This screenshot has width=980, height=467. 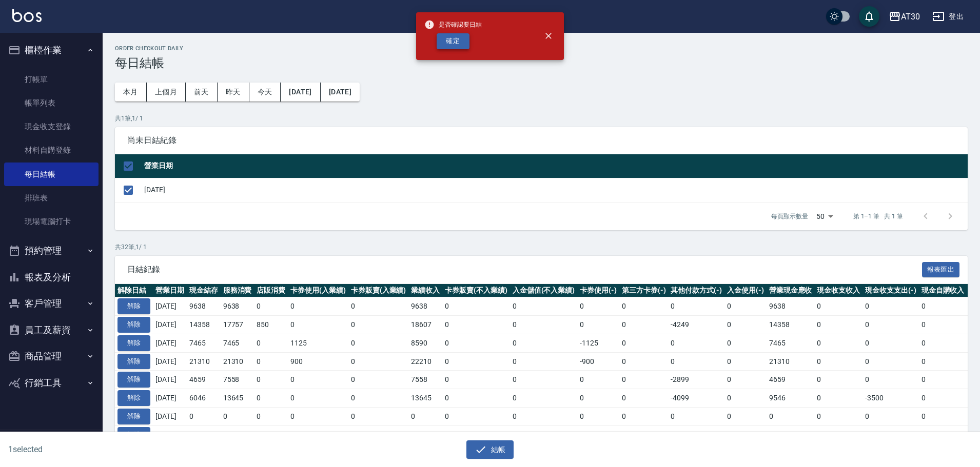 What do you see at coordinates (51, 103) in the screenshot?
I see `a: 帳單列表` at bounding box center [51, 103].